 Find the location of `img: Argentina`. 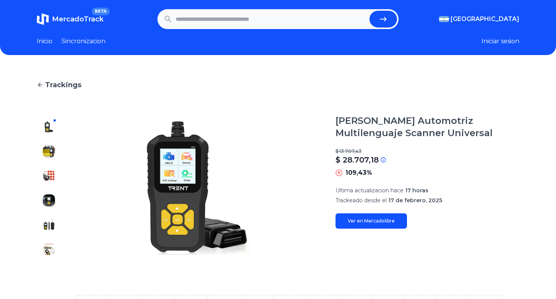

img: Argentina is located at coordinates (444, 19).